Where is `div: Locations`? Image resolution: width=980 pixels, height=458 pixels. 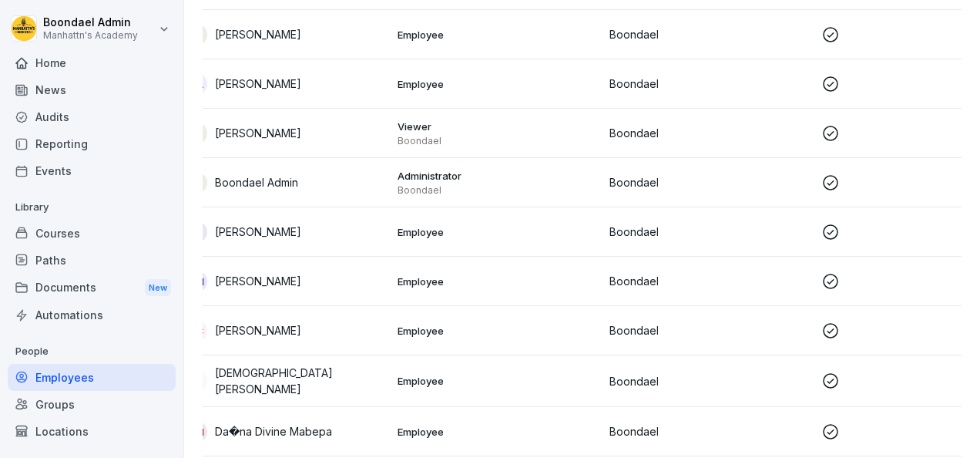
div: Locations is located at coordinates (92, 431).